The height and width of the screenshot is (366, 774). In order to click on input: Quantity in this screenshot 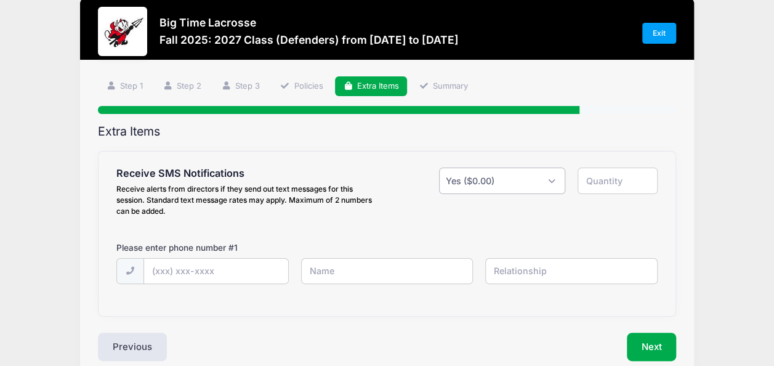, I will do `click(618, 180)`.